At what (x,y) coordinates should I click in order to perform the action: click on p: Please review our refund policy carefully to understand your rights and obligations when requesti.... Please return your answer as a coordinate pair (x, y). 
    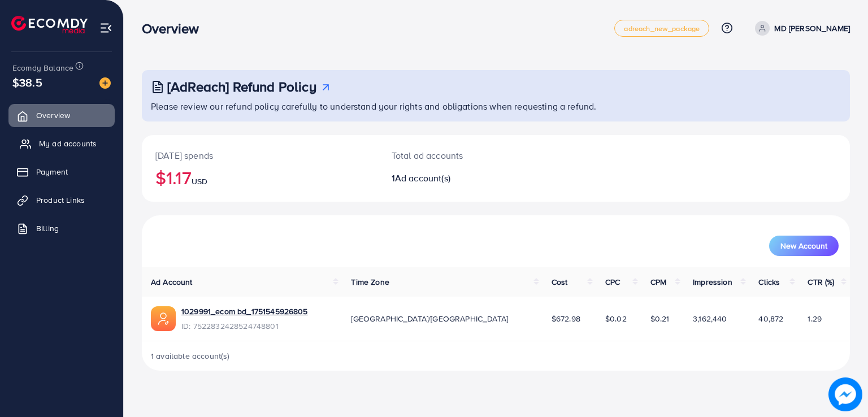
    Looking at the image, I should click on (496, 106).